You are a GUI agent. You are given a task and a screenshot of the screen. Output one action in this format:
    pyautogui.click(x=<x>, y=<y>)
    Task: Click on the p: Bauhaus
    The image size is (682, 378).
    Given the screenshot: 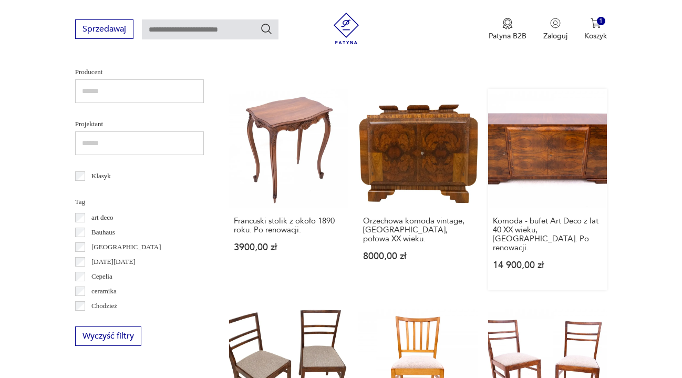 What is the action you would take?
    pyautogui.click(x=103, y=232)
    